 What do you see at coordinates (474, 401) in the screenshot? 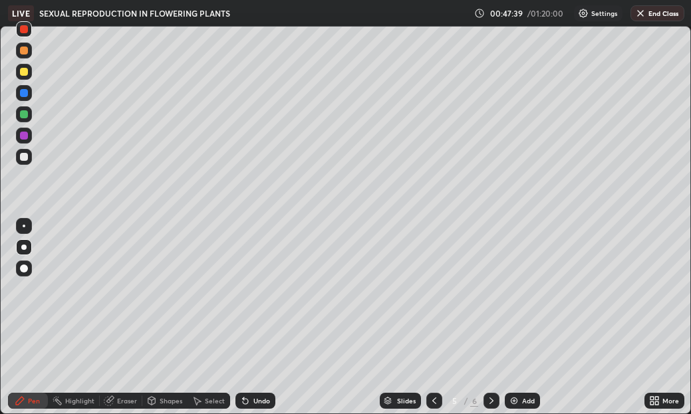
I see `div: 6` at bounding box center [474, 401].